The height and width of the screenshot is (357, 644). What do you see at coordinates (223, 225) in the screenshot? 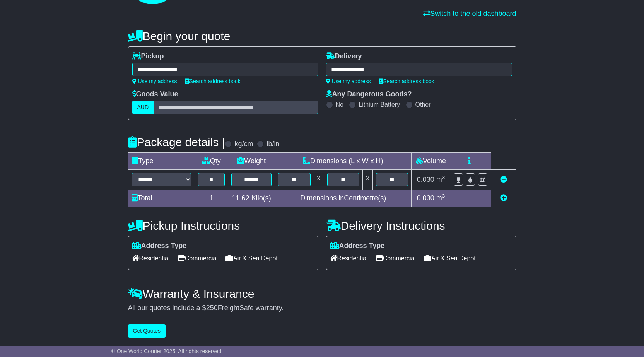
I see `h4: Pickup Instructions` at bounding box center [223, 225].